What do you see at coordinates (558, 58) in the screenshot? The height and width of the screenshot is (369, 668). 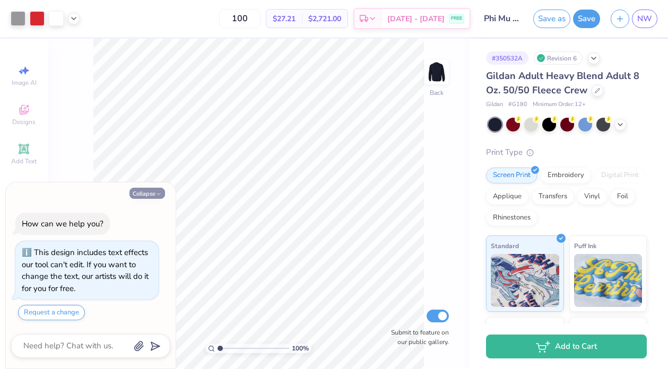 I see `div: Revision 6` at bounding box center [558, 58].